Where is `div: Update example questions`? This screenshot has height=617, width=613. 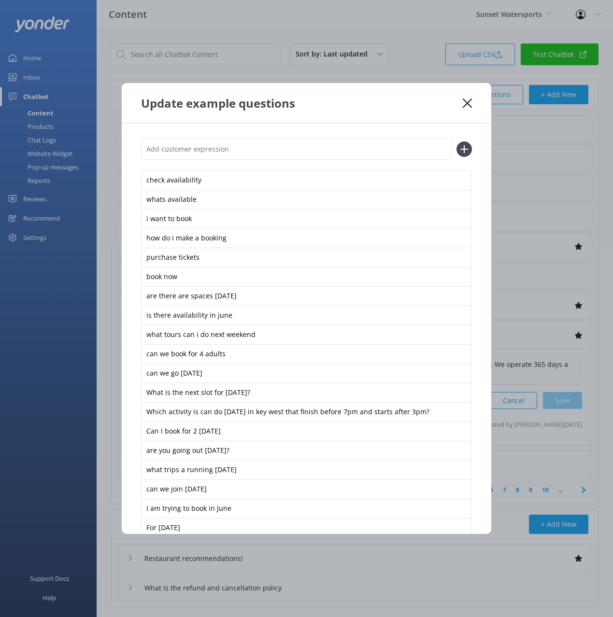
div: Update example questions is located at coordinates (302, 103).